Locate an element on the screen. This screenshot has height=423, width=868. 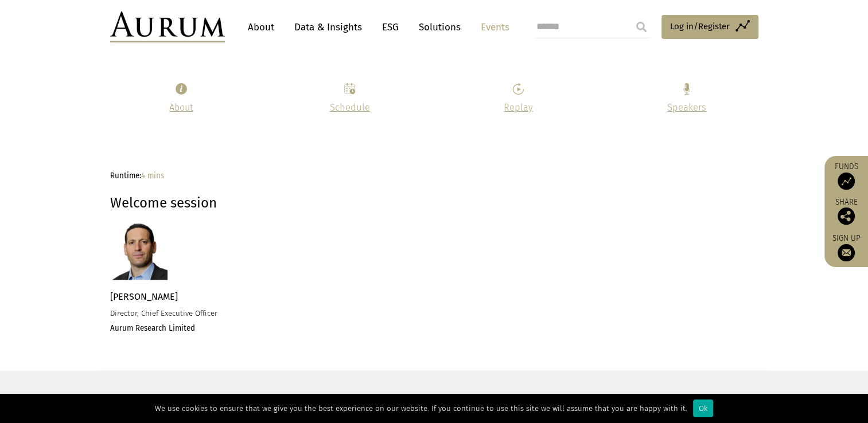
img: Aurum is located at coordinates (168, 27).